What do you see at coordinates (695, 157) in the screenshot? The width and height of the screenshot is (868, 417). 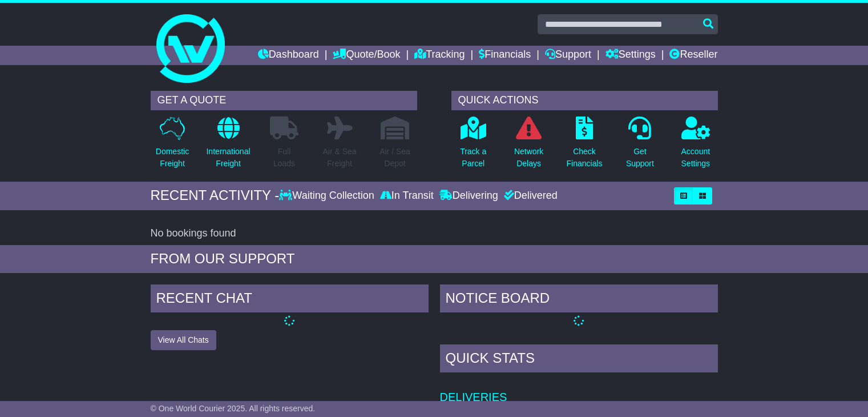 I see `p: Account Settings` at bounding box center [695, 157].